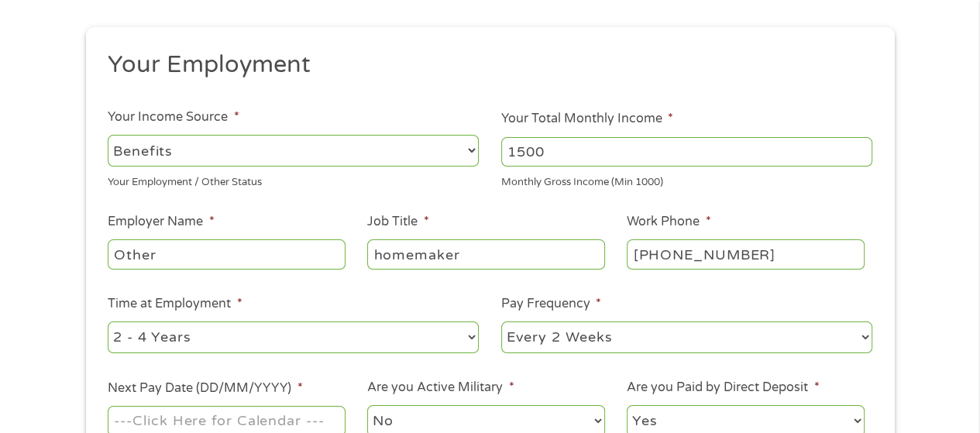 This screenshot has height=433, width=980. I want to click on label: Work Phone, so click(669, 221).